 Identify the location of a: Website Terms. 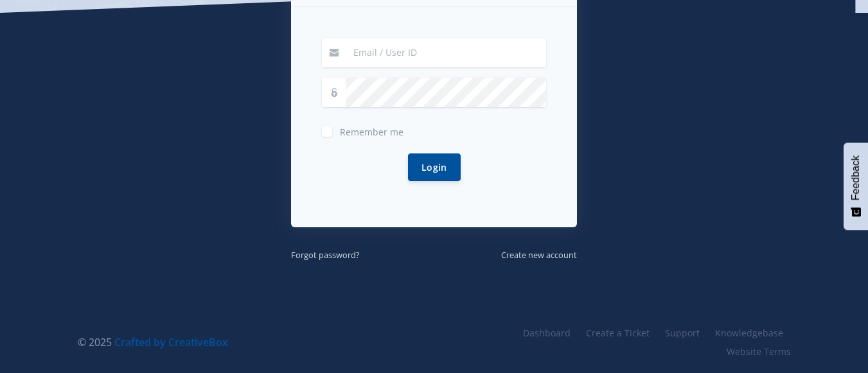
(755, 352).